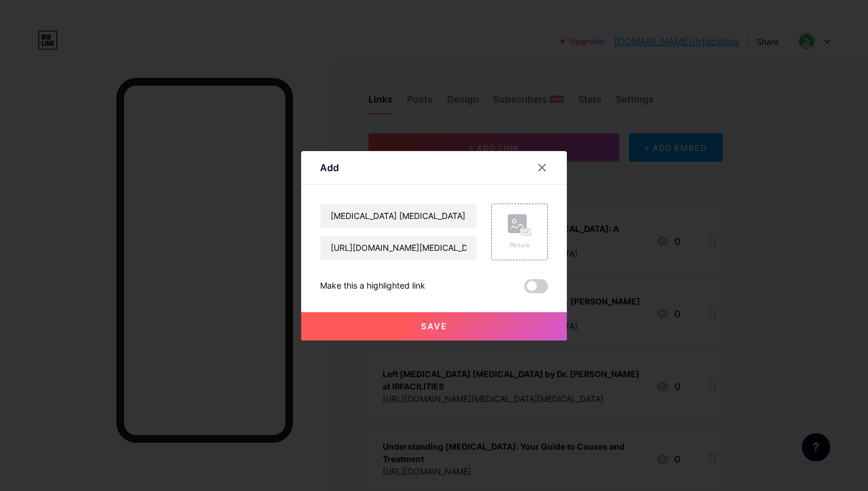 The width and height of the screenshot is (868, 491). Describe the element at coordinates (434, 327) in the screenshot. I see `button: Save` at that location.